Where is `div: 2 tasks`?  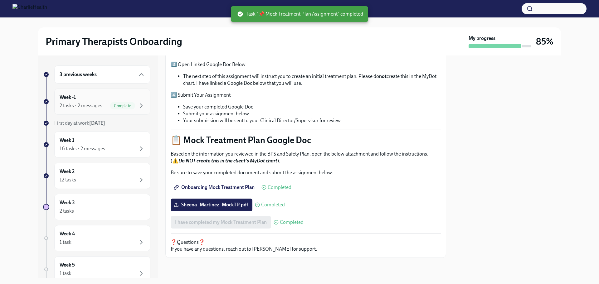
div: 2 tasks is located at coordinates (67, 211).